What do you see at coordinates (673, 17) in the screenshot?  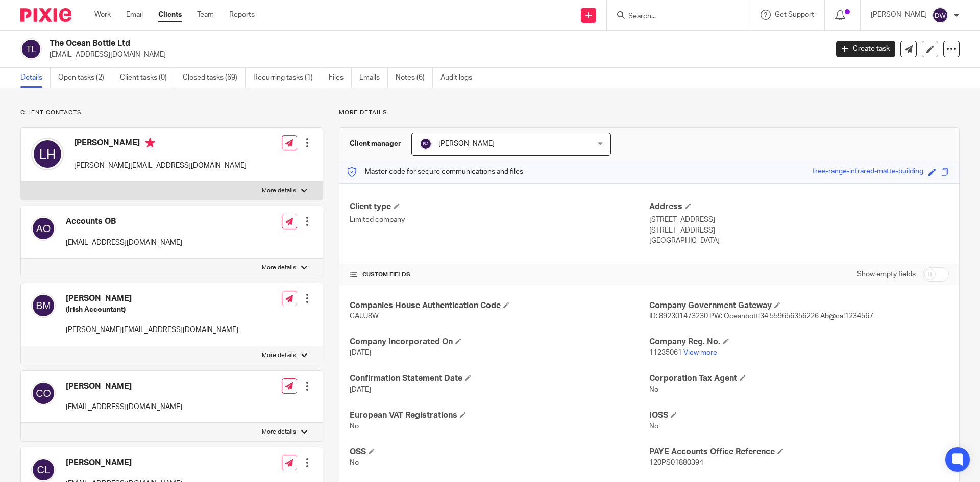 I see `input: Search` at bounding box center [673, 17].